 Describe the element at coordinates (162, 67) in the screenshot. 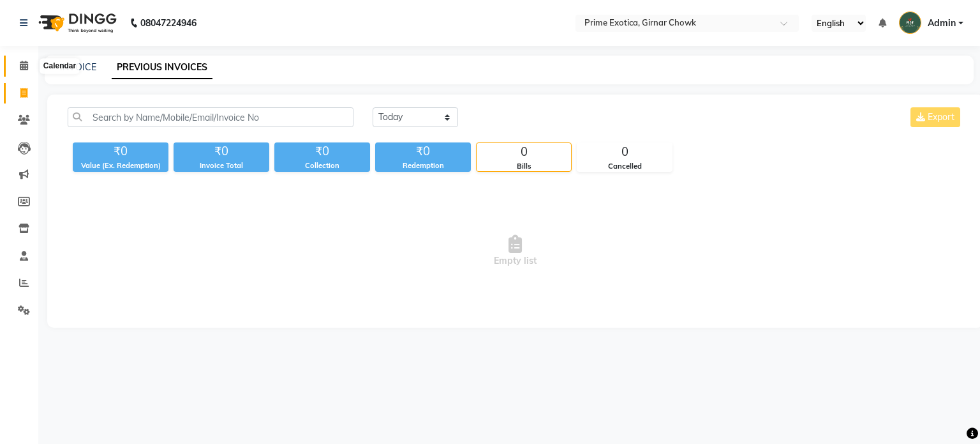

I see `a: PREVIOUS INVOICES` at that location.